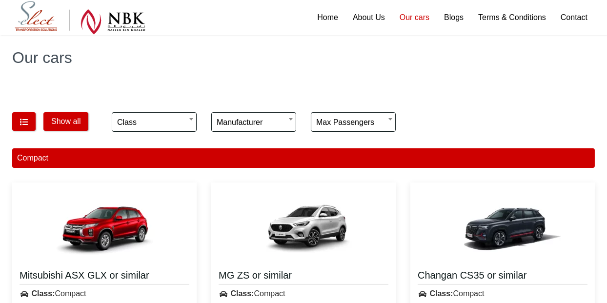  Describe the element at coordinates (353, 122) in the screenshot. I see `span: Max passengers` at that location.